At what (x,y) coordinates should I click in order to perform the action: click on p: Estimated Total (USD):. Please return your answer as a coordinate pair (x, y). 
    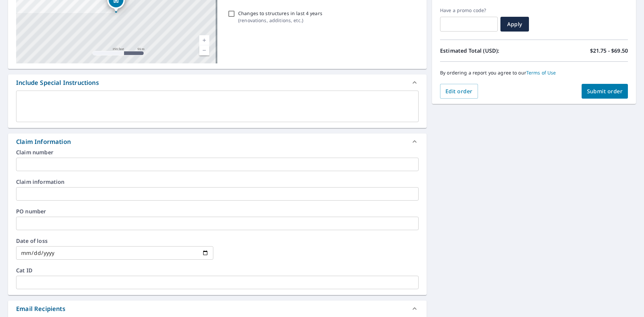
    Looking at the image, I should click on (487, 51).